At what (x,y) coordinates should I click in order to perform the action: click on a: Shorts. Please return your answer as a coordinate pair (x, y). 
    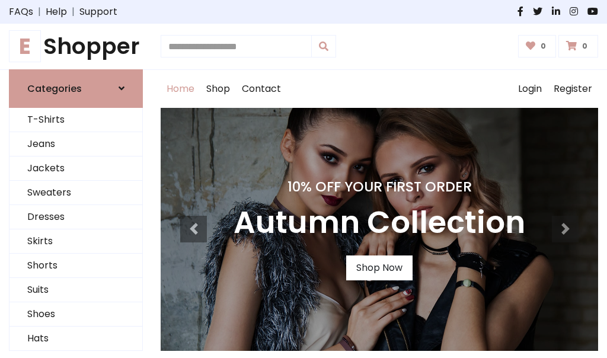
    Looking at the image, I should click on (76, 266).